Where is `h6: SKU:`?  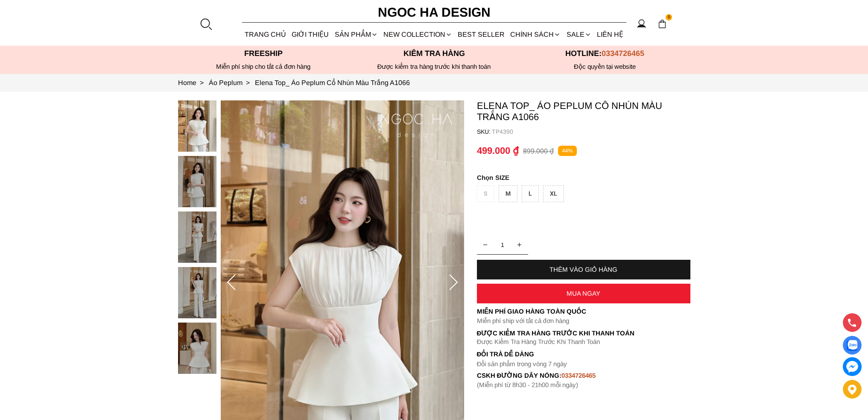 h6: SKU: is located at coordinates (484, 132).